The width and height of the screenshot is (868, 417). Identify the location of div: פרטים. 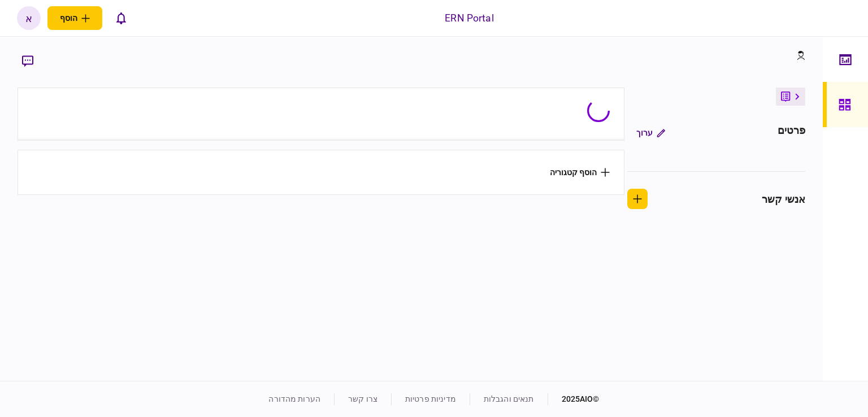
(792, 133).